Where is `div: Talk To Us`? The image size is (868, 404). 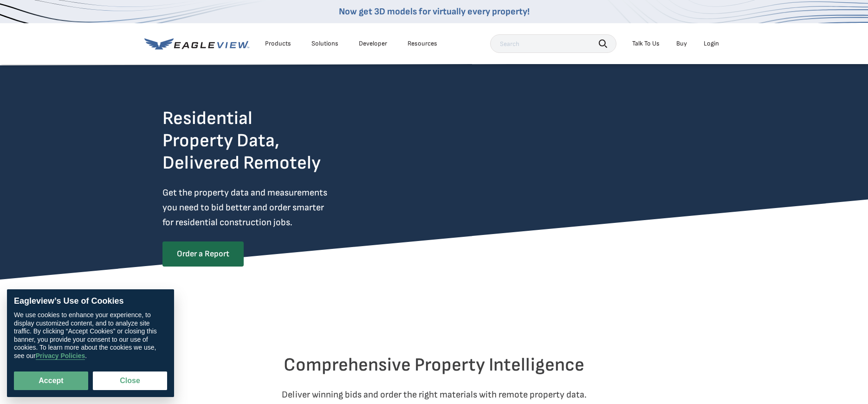 div: Talk To Us is located at coordinates (646, 44).